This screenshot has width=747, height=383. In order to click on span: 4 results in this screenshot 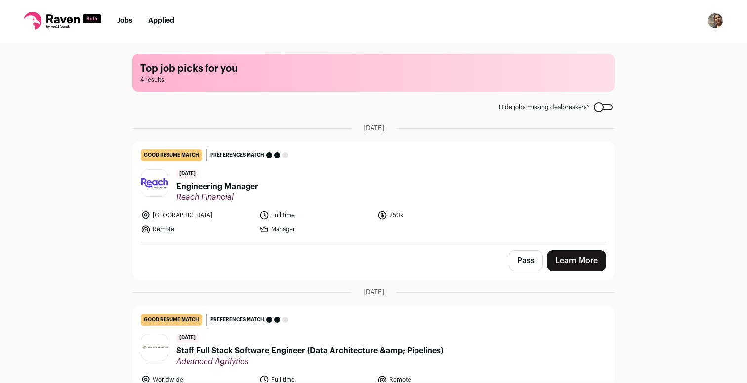, I will do `click(374, 80)`.